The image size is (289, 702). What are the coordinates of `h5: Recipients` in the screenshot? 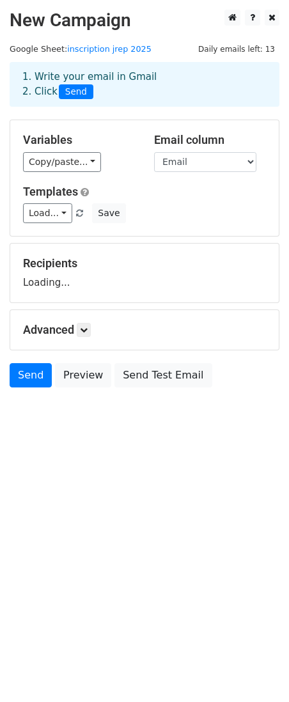 It's located at (145, 263).